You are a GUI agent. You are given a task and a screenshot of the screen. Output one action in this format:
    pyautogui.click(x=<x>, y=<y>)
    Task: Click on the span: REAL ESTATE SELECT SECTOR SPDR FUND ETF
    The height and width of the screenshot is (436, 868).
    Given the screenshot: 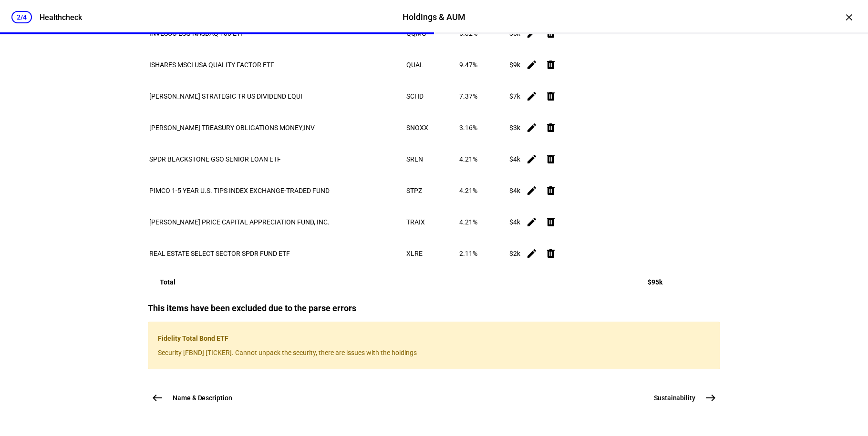 What is the action you would take?
    pyautogui.click(x=220, y=254)
    